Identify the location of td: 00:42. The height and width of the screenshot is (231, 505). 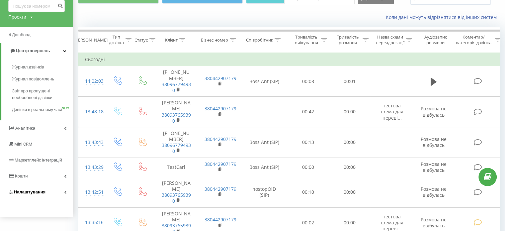
(308, 112).